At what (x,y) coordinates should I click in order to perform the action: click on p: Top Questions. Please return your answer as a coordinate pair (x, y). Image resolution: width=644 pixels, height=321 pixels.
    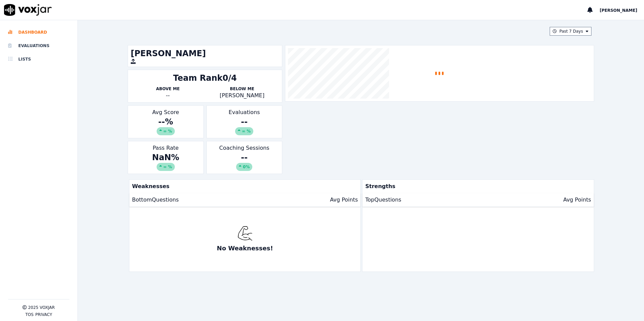
    Looking at the image, I should click on (383, 200).